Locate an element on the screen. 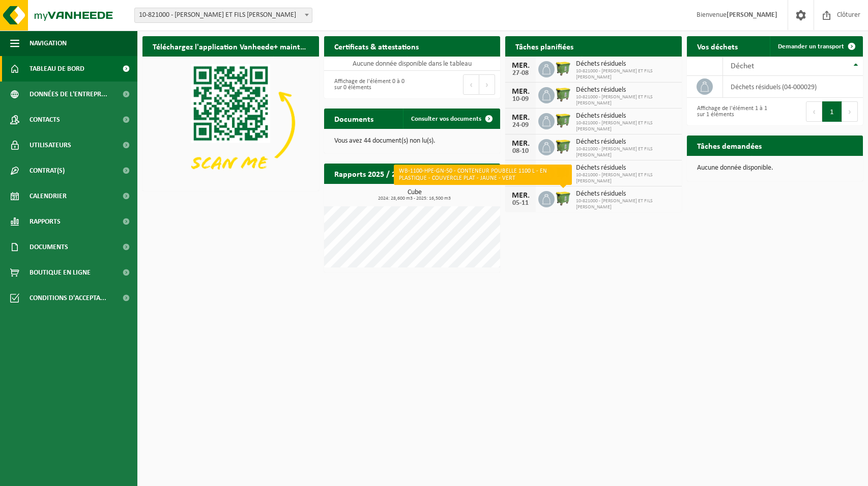  div: 08-10 is located at coordinates (520, 151).